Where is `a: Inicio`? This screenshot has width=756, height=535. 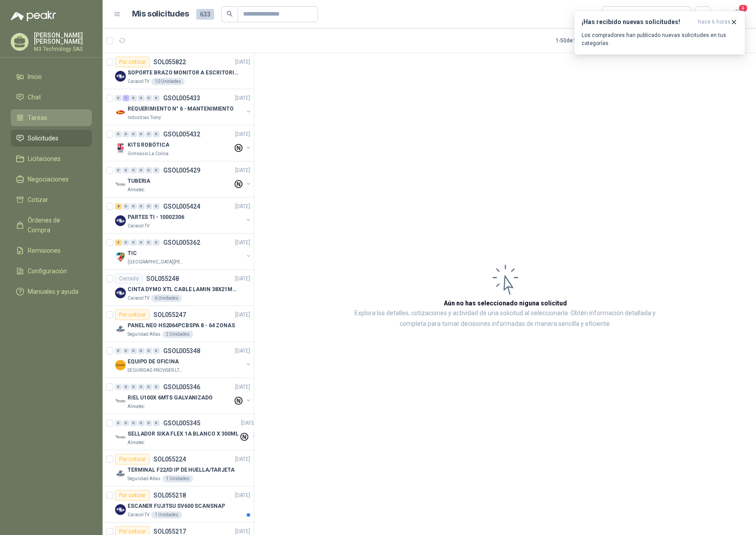 a: Inicio is located at coordinates (51, 77).